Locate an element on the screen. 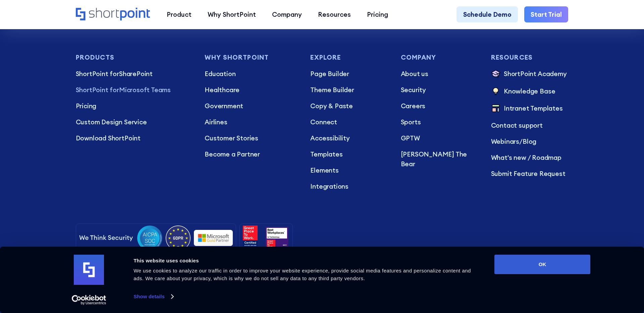 The width and height of the screenshot is (644, 313). a: Copy & Paste is located at coordinates (349, 106).